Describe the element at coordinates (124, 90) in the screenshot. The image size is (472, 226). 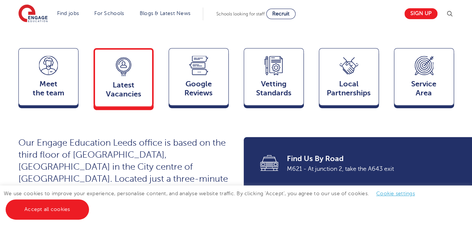
I see `span: Latest Vacancies` at that location.